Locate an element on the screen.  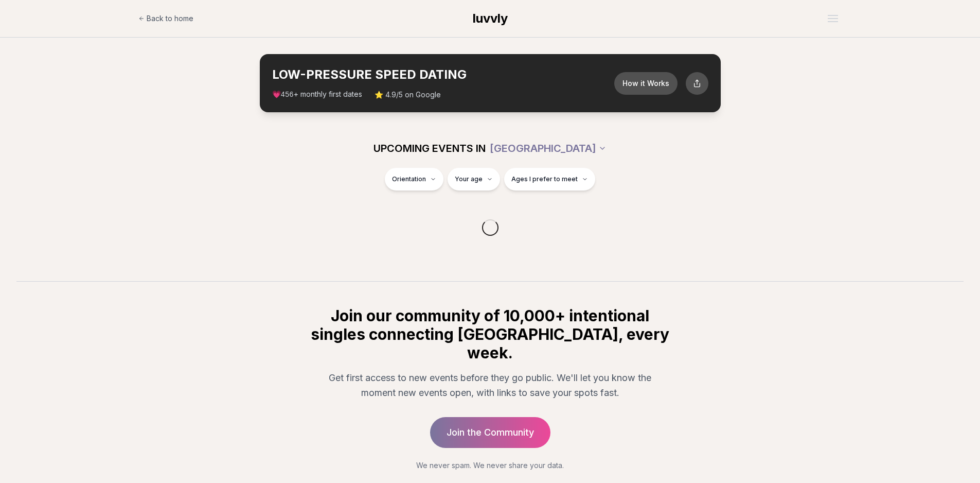
button: Orientation is located at coordinates (414, 179).